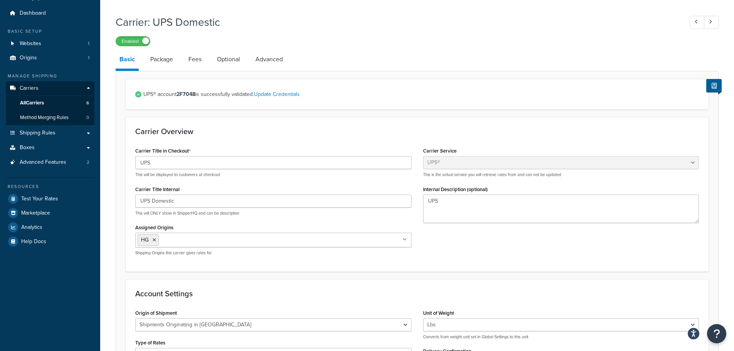  What do you see at coordinates (150, 342) in the screenshot?
I see `label: Type of Rates` at bounding box center [150, 342].